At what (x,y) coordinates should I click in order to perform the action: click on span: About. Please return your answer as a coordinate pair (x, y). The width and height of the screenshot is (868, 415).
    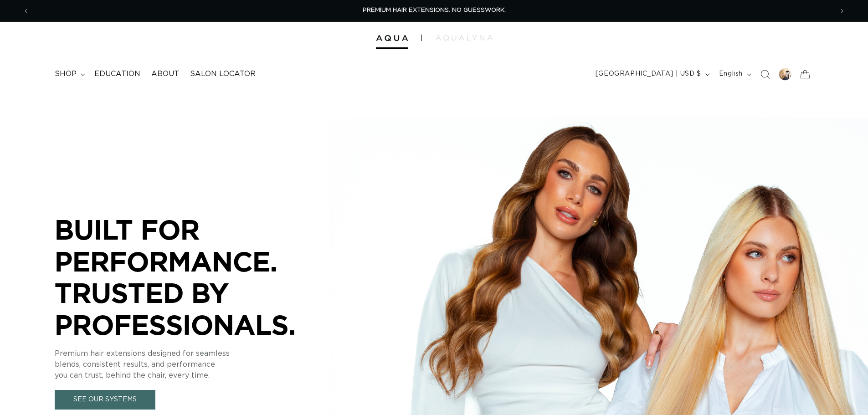
    Looking at the image, I should click on (165, 74).